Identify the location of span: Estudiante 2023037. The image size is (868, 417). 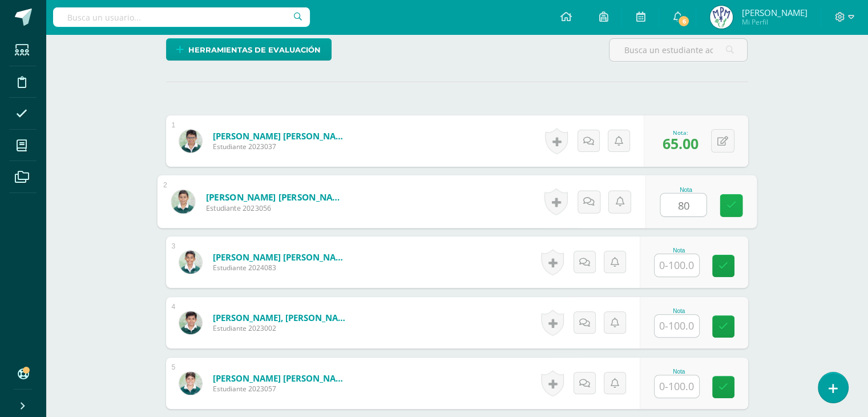
(281, 146).